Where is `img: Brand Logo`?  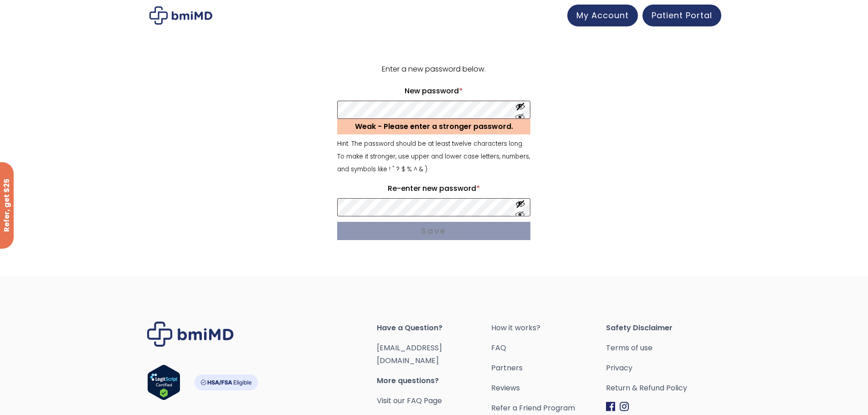
img: Brand Logo is located at coordinates (190, 334).